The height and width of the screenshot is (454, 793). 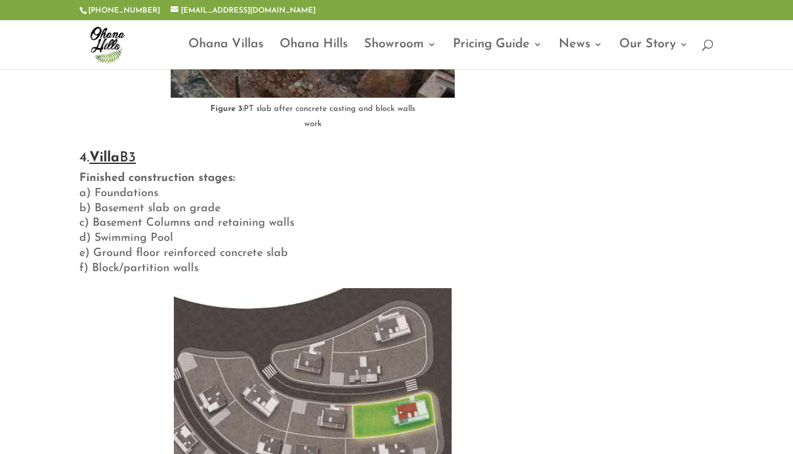 I want to click on a: Our Story, so click(x=654, y=54).